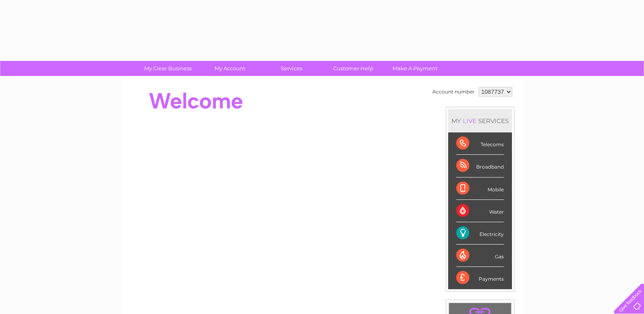  I want to click on div: LIVE, so click(470, 121).